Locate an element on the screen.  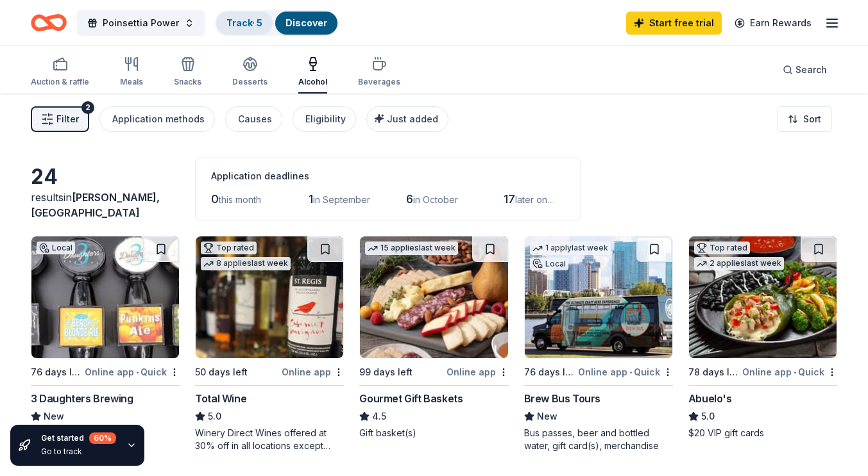
div: 99 days left is located at coordinates (385, 372).